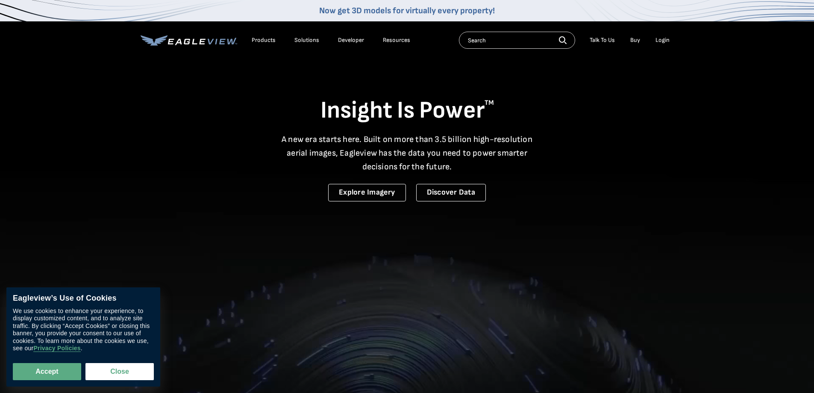 This screenshot has width=814, height=393. What do you see at coordinates (407, 11) in the screenshot?
I see `a: Now get 3D models for virtually every property!` at bounding box center [407, 11].